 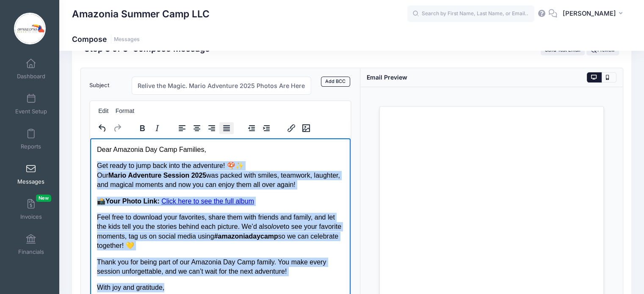 What do you see at coordinates (31, 146) in the screenshot?
I see `span: Reports` at bounding box center [31, 146].